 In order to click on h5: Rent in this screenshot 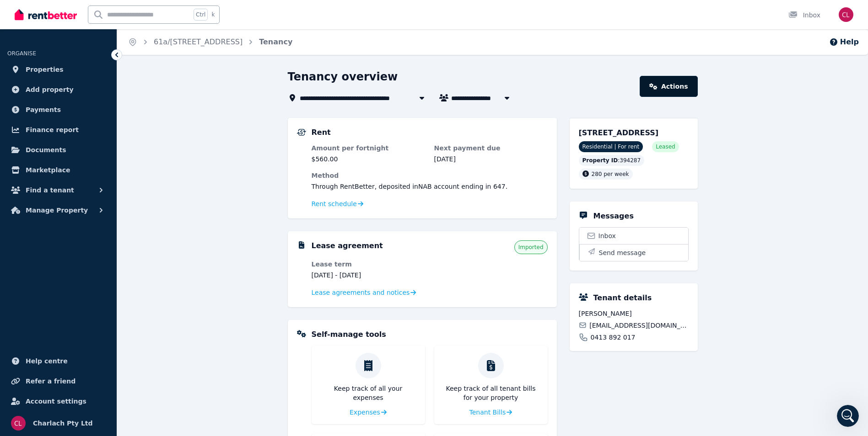, I will do `click(321, 133)`.